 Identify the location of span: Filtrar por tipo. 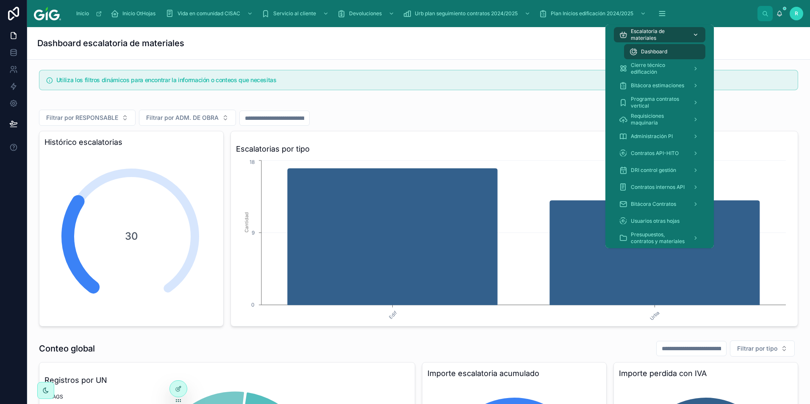
(757, 349).